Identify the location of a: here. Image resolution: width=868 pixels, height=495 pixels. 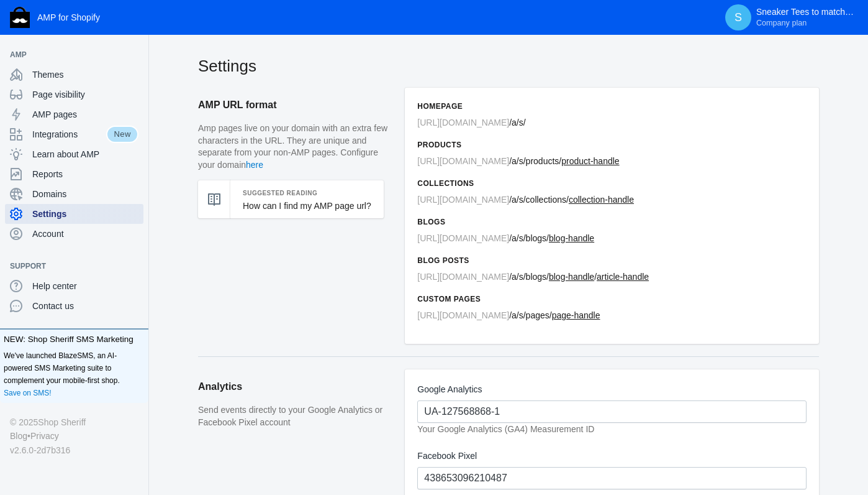
(254, 164).